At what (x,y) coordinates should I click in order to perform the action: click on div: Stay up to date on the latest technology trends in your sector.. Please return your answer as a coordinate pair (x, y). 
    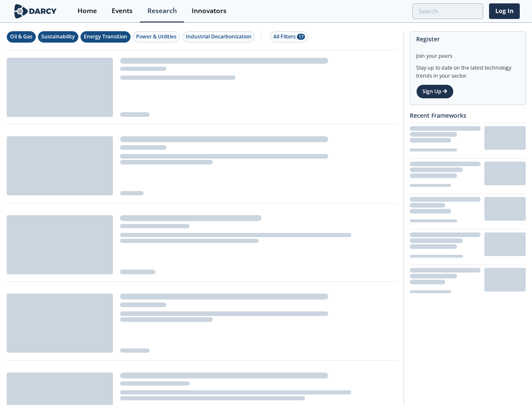
    Looking at the image, I should click on (467, 69).